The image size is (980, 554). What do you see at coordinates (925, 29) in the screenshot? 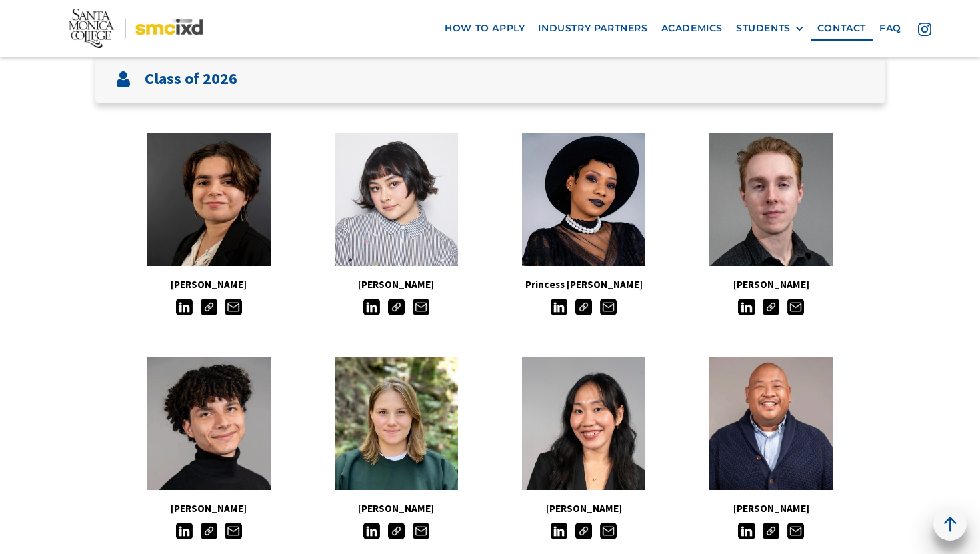
I see `img: icon - instagram` at bounding box center [925, 29].